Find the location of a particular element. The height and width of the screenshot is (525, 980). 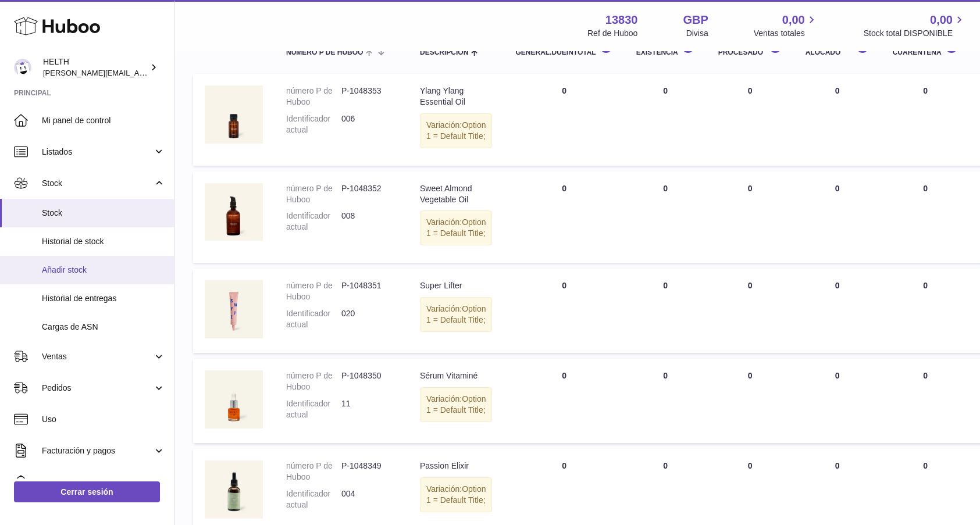

span: Listados is located at coordinates (97, 152).